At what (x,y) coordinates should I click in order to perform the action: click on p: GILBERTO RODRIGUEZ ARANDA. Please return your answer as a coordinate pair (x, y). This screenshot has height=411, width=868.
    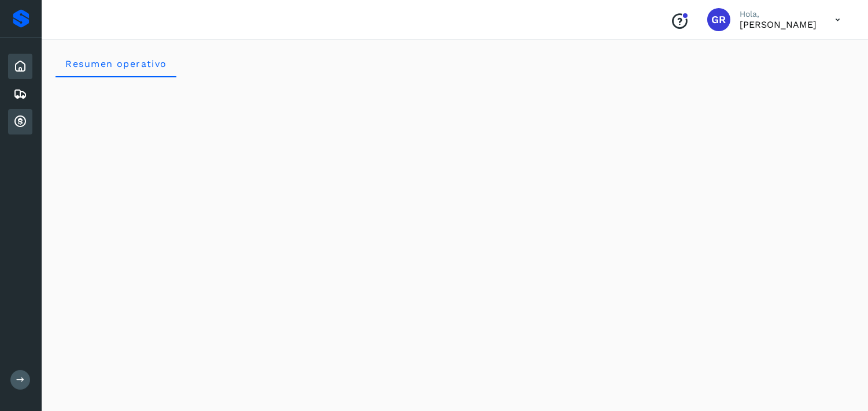
    Looking at the image, I should click on (778, 24).